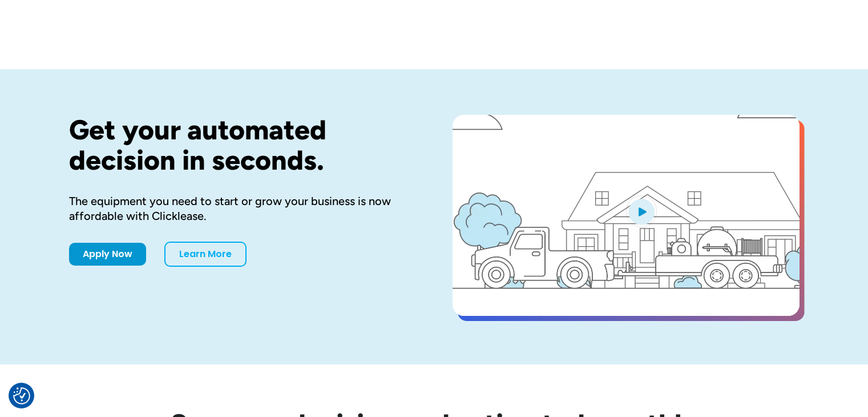 This screenshot has width=868, height=417. I want to click on a: open lightbox, so click(626, 215).